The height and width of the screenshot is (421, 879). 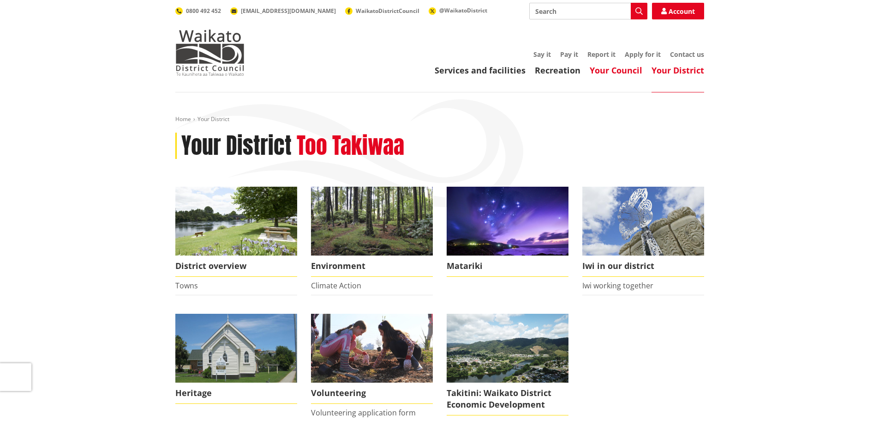 What do you see at coordinates (236, 221) in the screenshot?
I see `img: Ngaruawahia 0015` at bounding box center [236, 221].